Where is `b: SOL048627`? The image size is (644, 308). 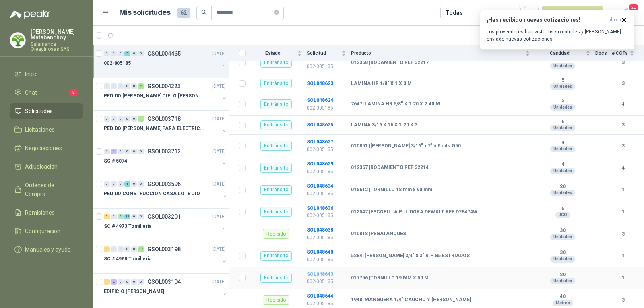
b: SOL048627 is located at coordinates (320, 142).